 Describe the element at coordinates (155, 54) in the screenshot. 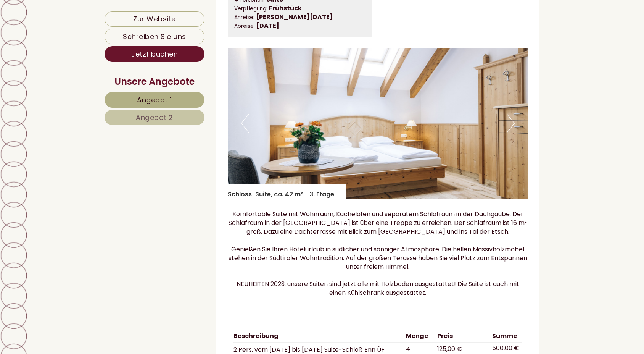

I see `a: Jetzt buchen` at that location.